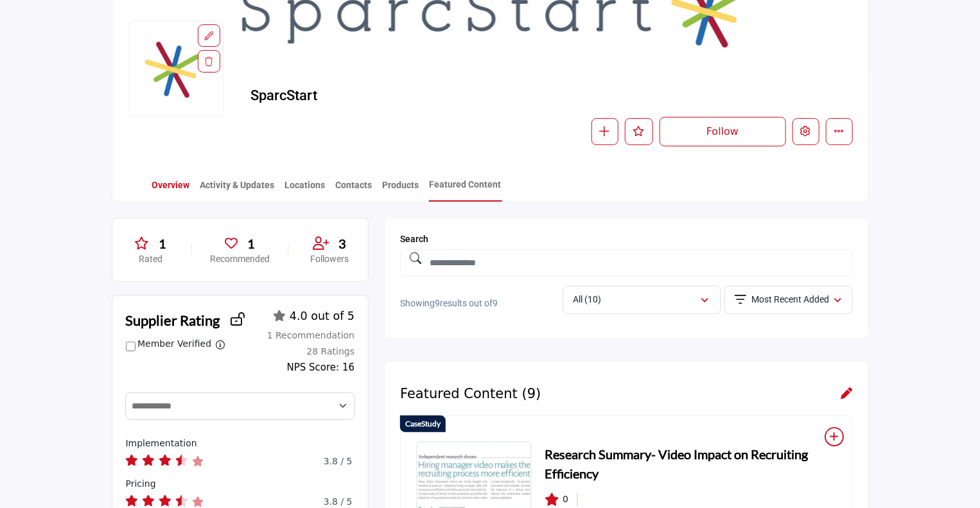 This screenshot has width=980, height=508. Describe the element at coordinates (477, 304) in the screenshot. I see `p: Showing results out of` at that location.